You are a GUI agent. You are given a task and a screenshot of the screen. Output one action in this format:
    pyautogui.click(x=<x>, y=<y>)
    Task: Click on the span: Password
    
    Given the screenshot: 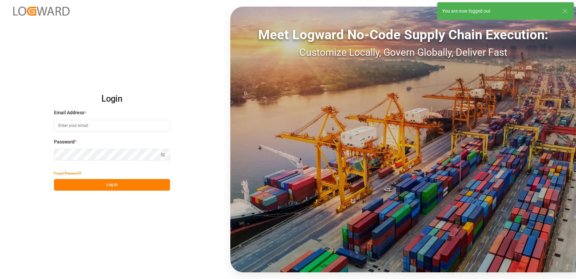 What is the action you would take?
    pyautogui.click(x=64, y=142)
    